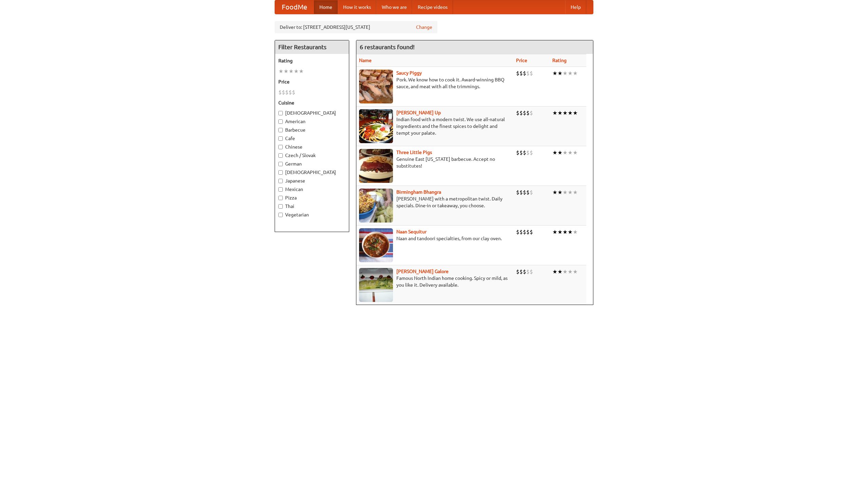 This screenshot has width=868, height=480. Describe the element at coordinates (281, 156) in the screenshot. I see `input: Czech / Slovak` at that location.